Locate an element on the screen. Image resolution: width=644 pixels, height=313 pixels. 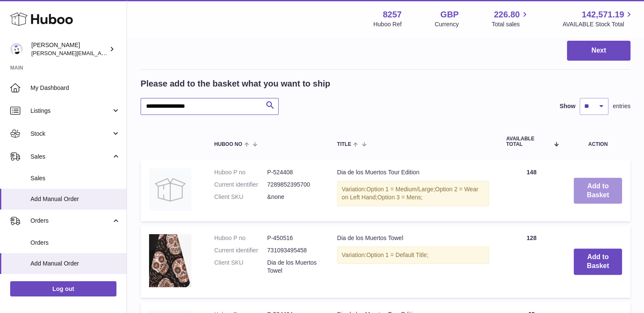
span: Stock is located at coordinates (71, 133).